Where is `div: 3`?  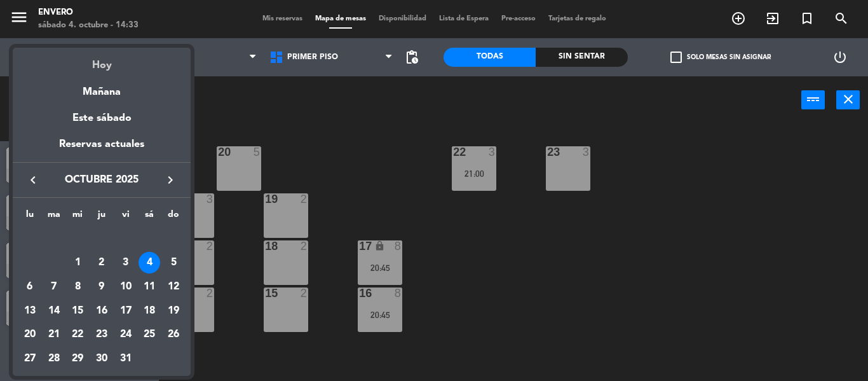 div: 3 is located at coordinates (126, 263).